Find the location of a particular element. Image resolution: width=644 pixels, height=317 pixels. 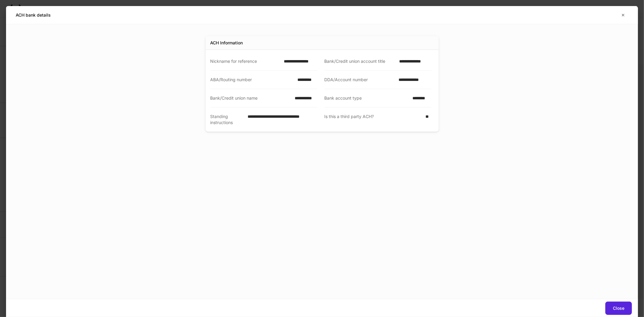

div: Bank account type is located at coordinates (366, 98).